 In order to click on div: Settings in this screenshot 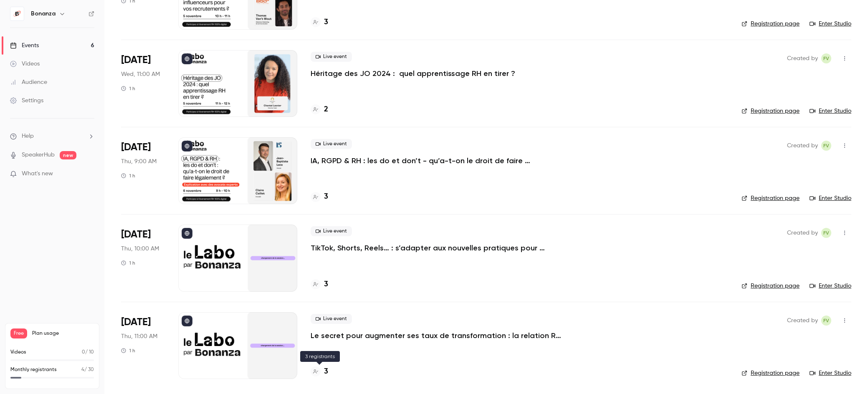, I will do `click(27, 101)`.